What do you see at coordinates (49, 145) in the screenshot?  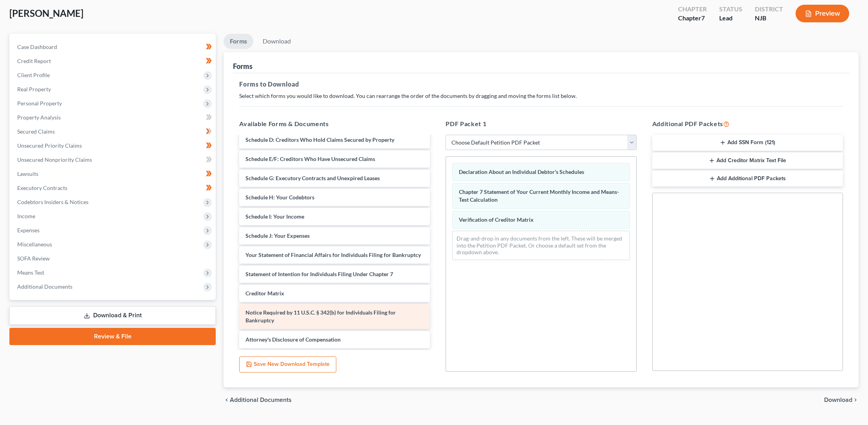 I see `span: Unsecured Priority Claims` at bounding box center [49, 145].